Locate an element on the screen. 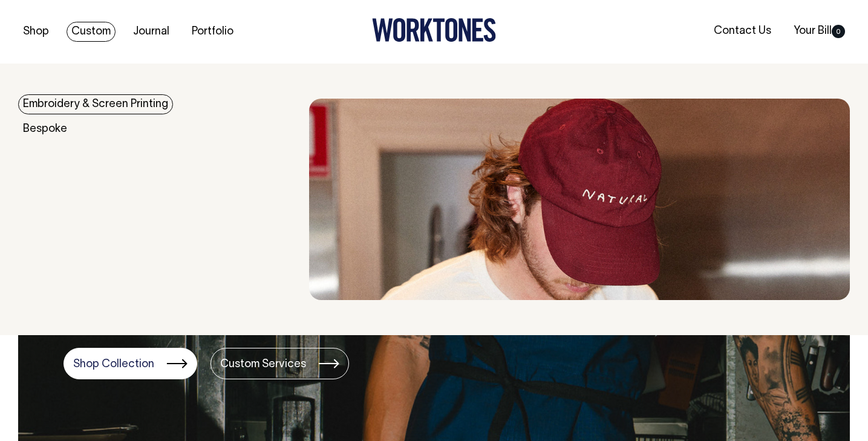 The width and height of the screenshot is (868, 441). a: Your Bill0 is located at coordinates (819, 31).